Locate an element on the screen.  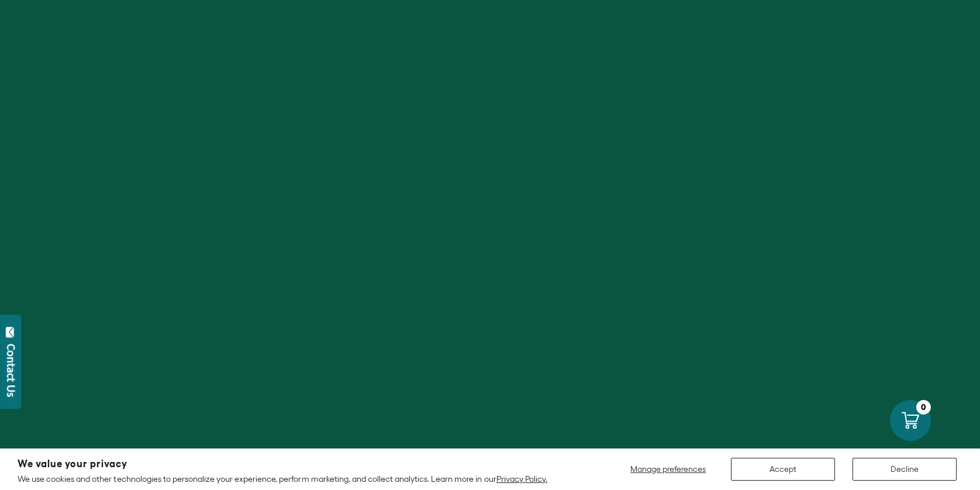
button: Decline is located at coordinates (905, 469).